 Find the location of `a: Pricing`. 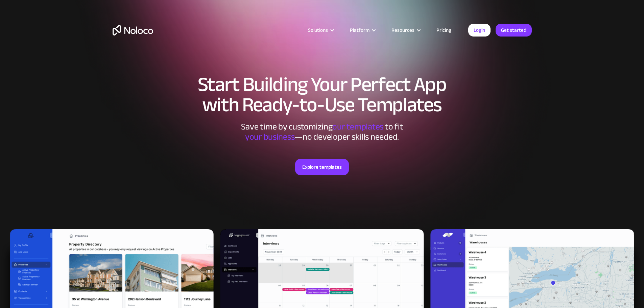

a: Pricing is located at coordinates (444, 30).